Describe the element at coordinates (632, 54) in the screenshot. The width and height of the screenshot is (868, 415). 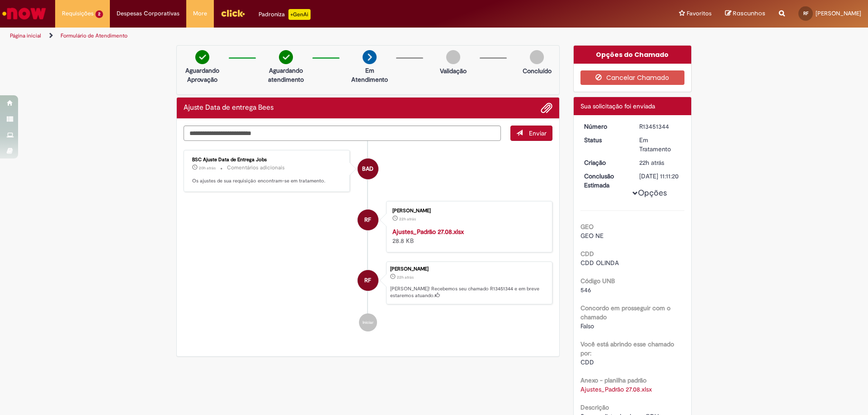
I see `div: Opções do Chamado` at that location.